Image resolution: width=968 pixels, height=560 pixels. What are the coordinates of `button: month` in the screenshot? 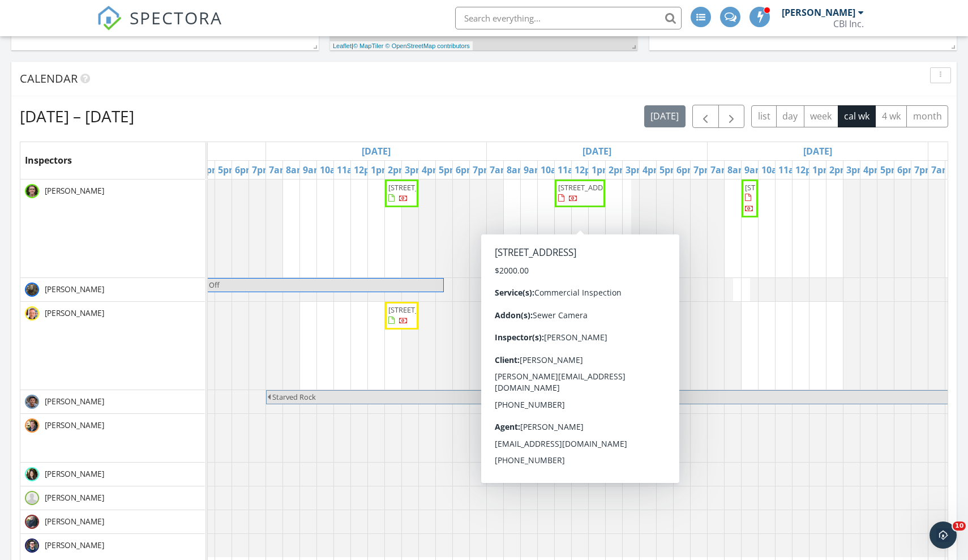 It's located at (927, 116).